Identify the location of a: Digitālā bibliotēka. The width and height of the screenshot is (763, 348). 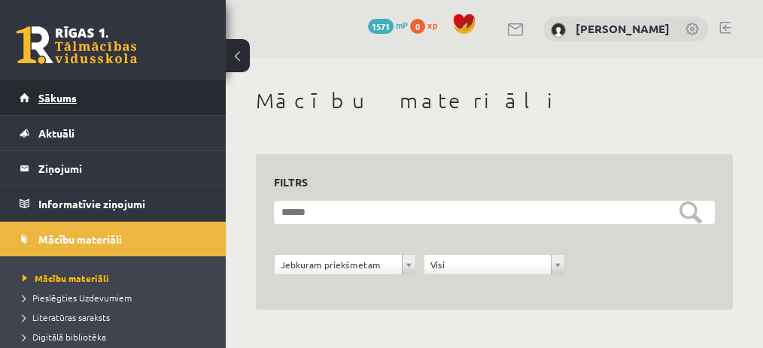
(117, 337).